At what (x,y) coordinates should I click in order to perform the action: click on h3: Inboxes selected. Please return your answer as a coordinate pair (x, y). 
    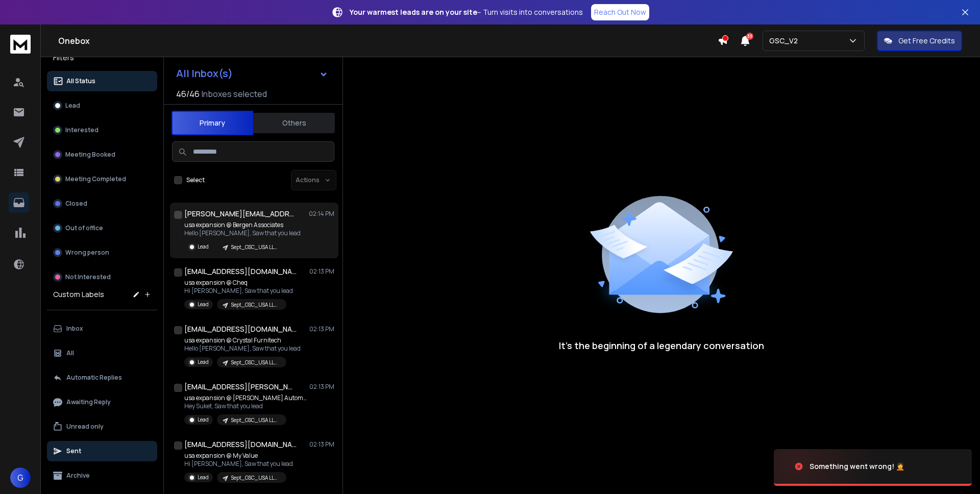
    Looking at the image, I should click on (234, 94).